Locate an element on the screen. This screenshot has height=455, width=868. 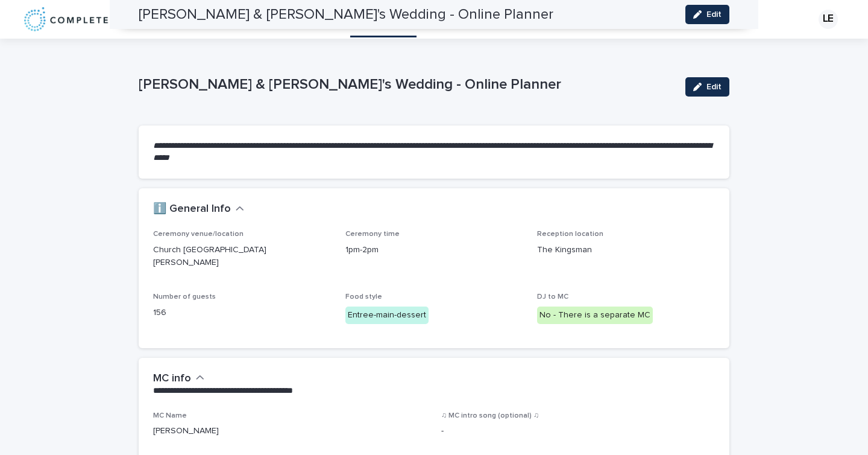
div: No - There is a separate MC is located at coordinates (595, 315).